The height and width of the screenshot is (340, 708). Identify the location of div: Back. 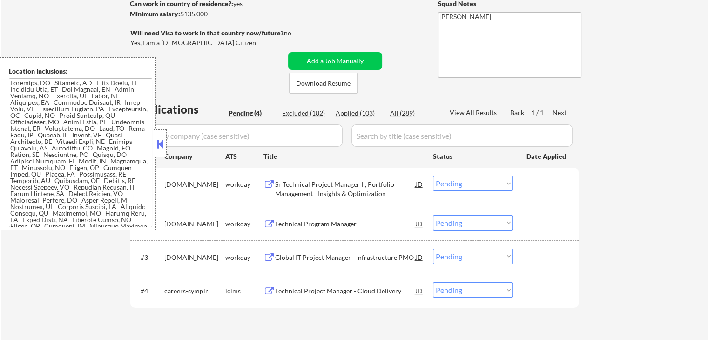
(518, 113).